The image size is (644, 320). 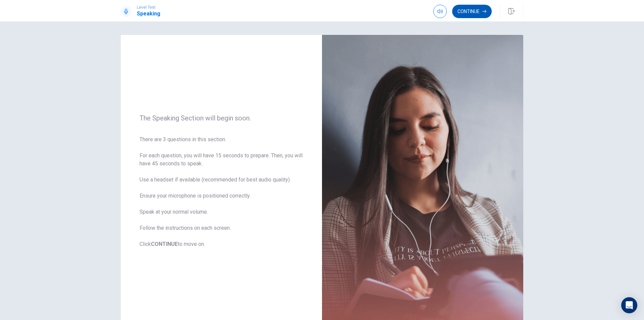 I want to click on span: The Speaking Section will begin soon., so click(x=221, y=118).